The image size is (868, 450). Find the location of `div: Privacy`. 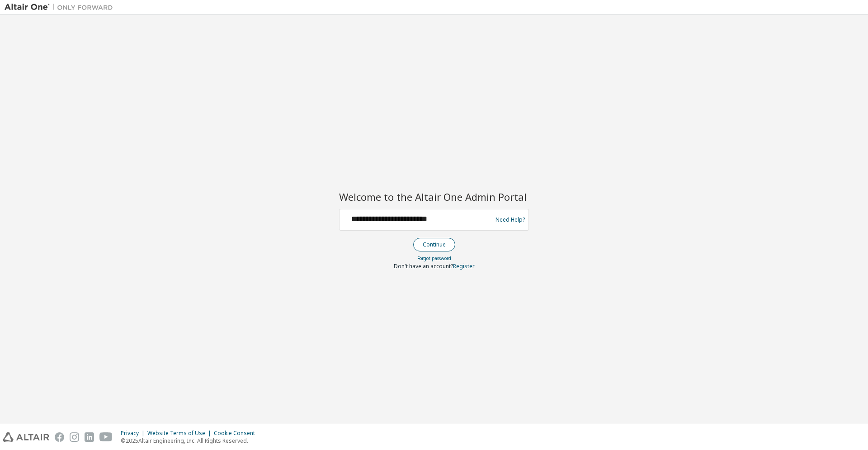

div: Privacy is located at coordinates (134, 433).